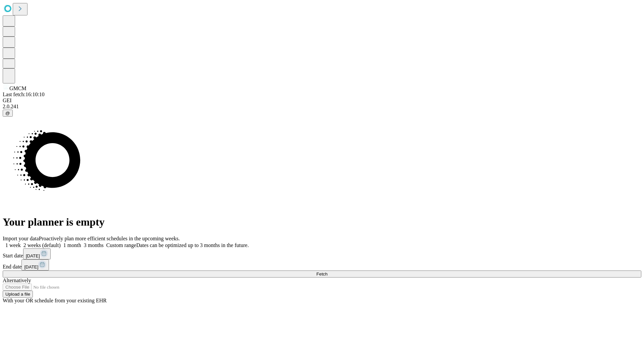 The height and width of the screenshot is (362, 644). What do you see at coordinates (322, 101) in the screenshot?
I see `div: GEI` at bounding box center [322, 101].